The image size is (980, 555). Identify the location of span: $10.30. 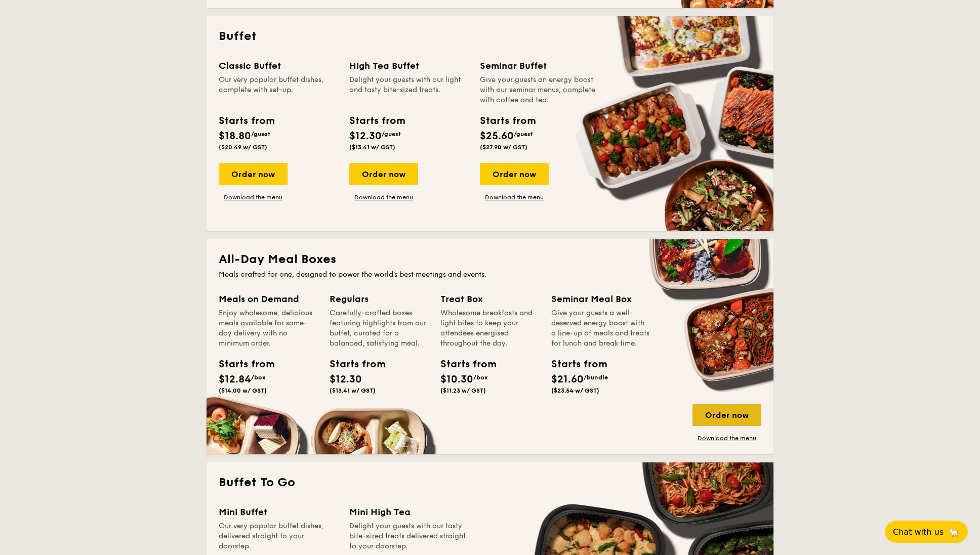
(456, 379).